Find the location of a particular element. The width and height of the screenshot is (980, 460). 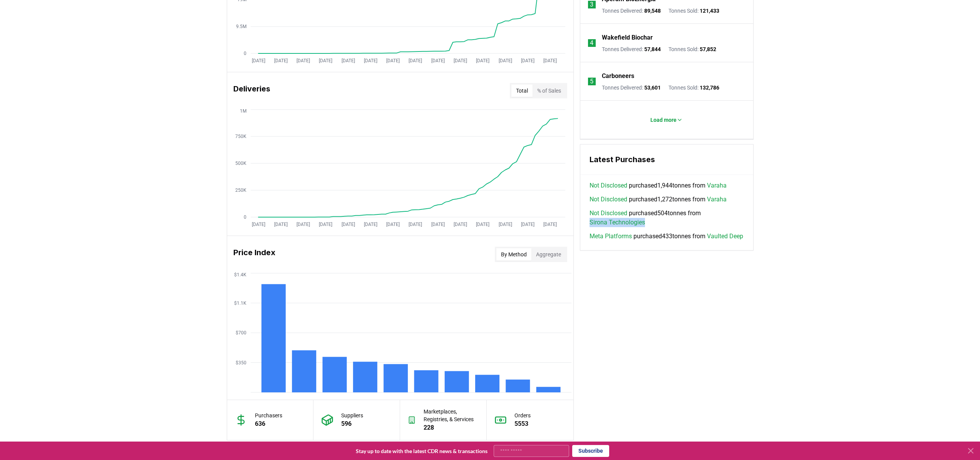

tspan: $700 is located at coordinates (241, 333).